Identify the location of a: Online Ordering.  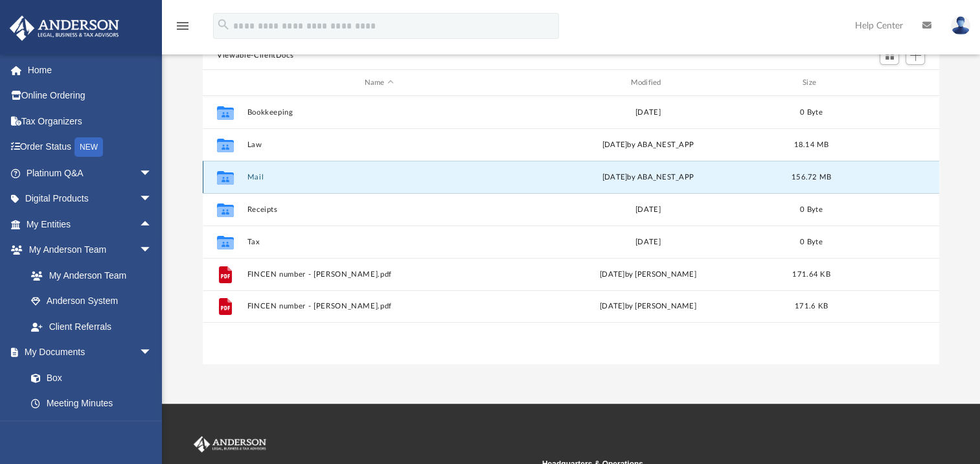
(90, 96).